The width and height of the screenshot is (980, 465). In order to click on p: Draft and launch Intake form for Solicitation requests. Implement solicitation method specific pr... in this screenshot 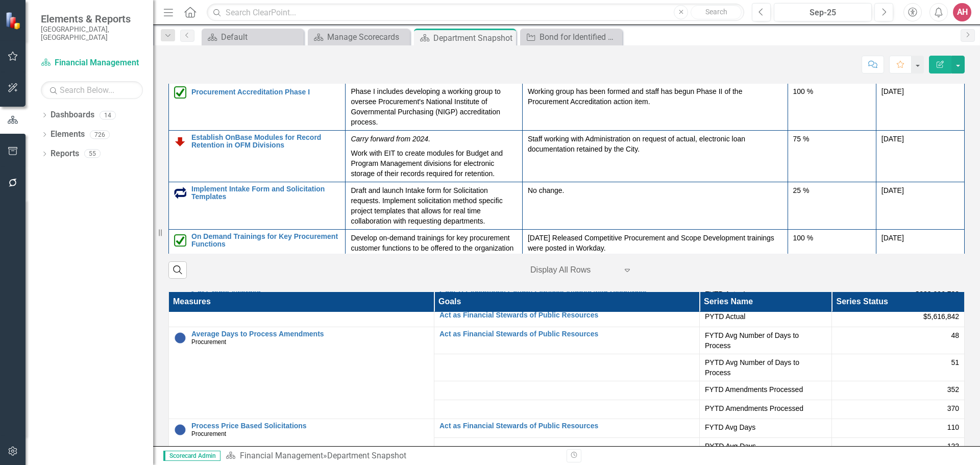, I will do `click(433, 206)`.